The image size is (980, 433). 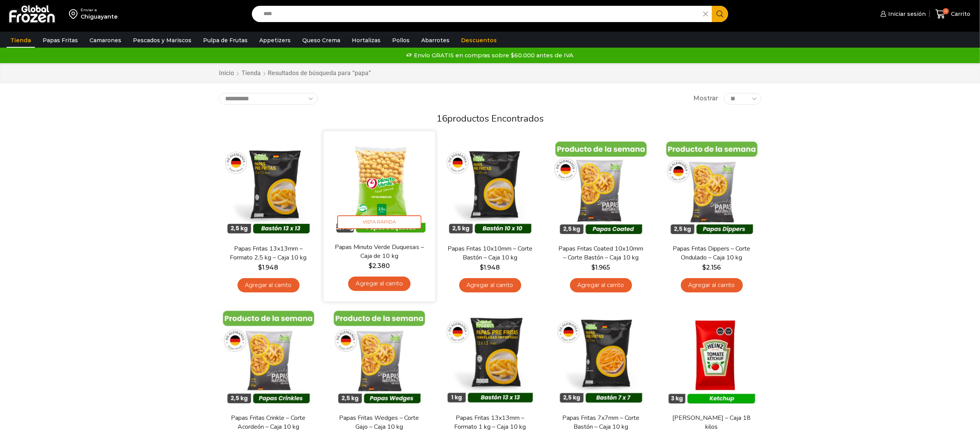 I want to click on button: Search button, so click(x=720, y=14).